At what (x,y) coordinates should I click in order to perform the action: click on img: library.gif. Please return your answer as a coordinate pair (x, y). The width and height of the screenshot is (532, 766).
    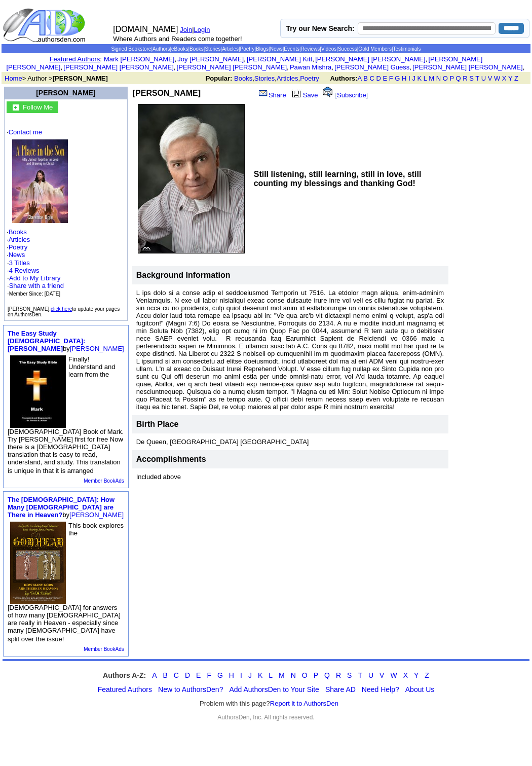
    Looking at the image, I should click on (297, 93).